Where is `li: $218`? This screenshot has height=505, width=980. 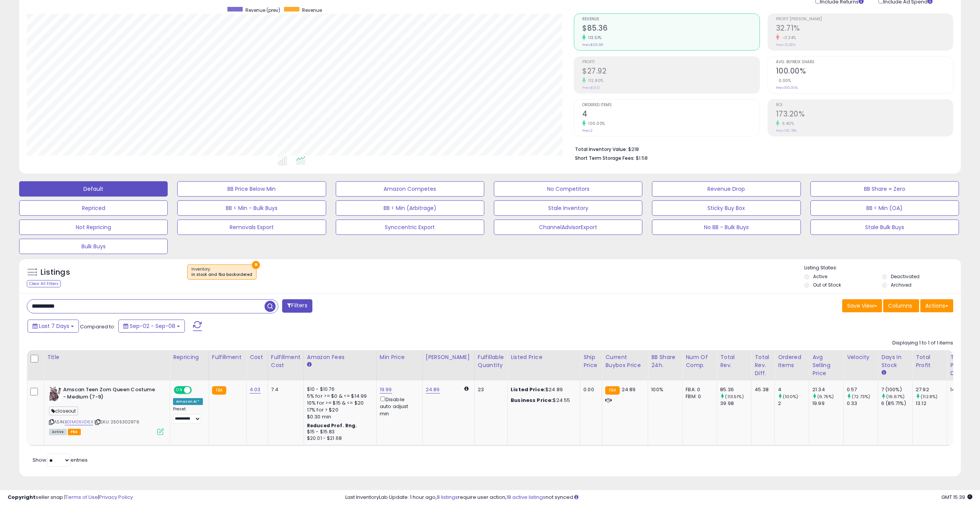 li: $218 is located at coordinates (761, 149).